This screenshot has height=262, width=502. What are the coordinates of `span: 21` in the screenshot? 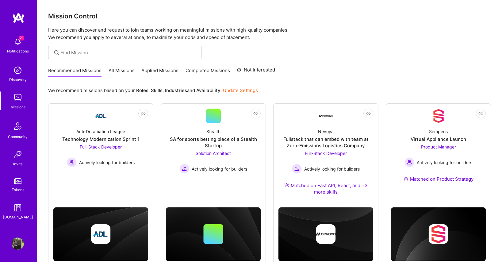 It's located at (21, 38).